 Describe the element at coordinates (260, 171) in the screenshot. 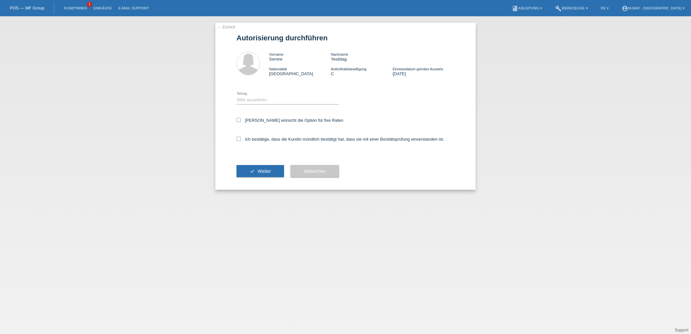

I see `button: check Weiter` at that location.